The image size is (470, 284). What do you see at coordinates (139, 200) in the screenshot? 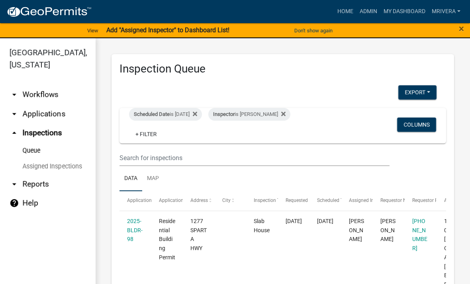
I see `span: Application` at bounding box center [139, 200].